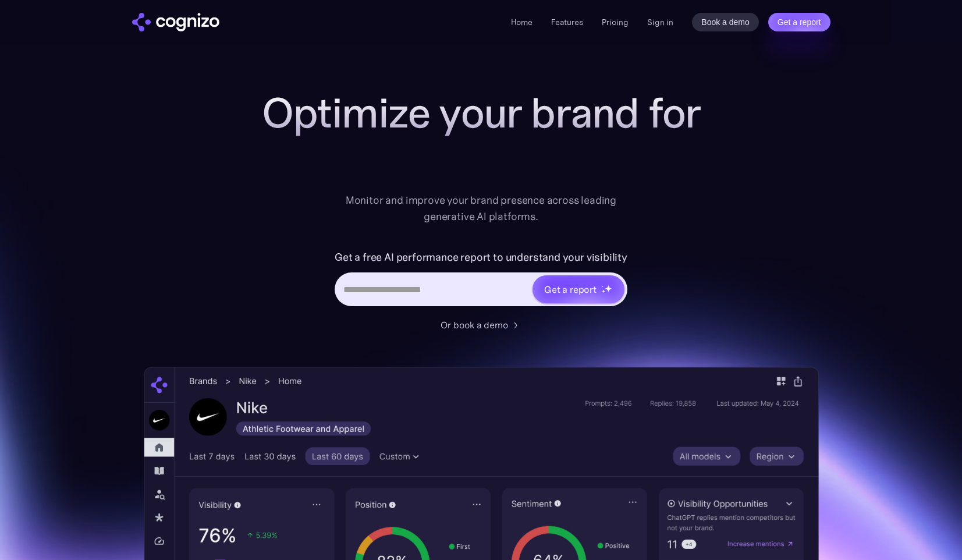  Describe the element at coordinates (567, 22) in the screenshot. I see `a: Features` at that location.